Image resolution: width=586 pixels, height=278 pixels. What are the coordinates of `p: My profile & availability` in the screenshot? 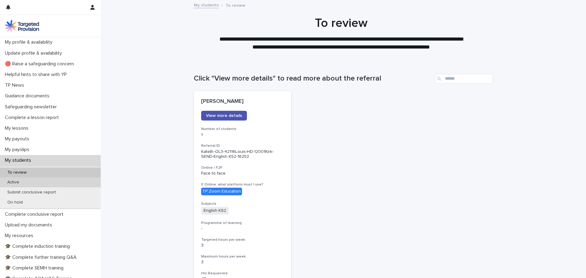 It's located at (30, 42).